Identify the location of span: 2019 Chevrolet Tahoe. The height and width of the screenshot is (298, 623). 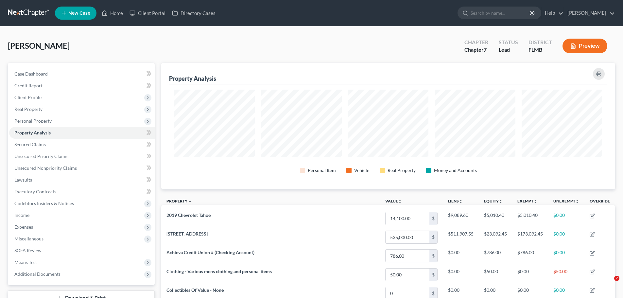
(188, 215).